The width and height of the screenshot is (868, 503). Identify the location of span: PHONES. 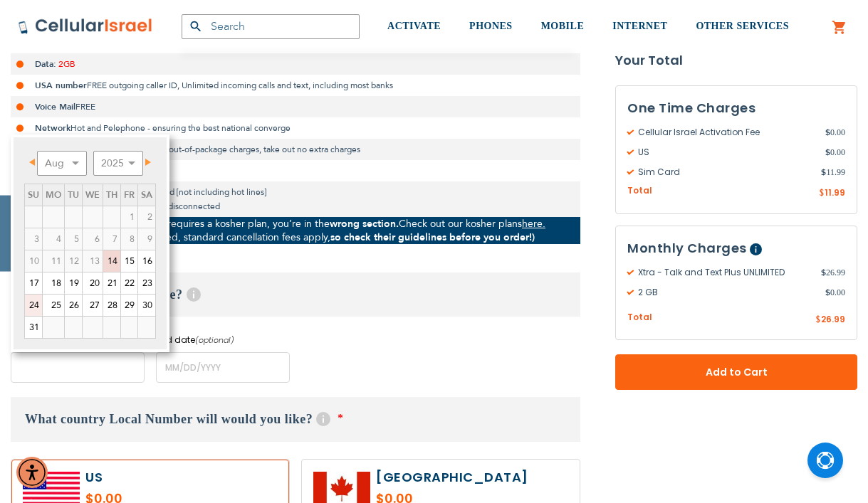
(491, 26).